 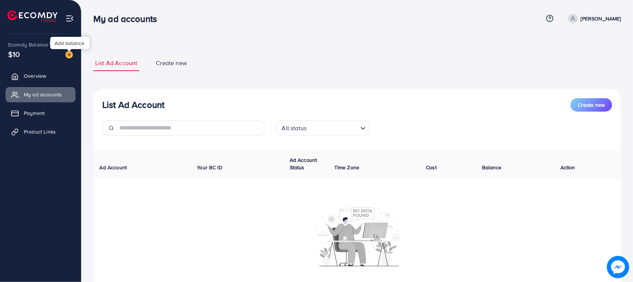 I want to click on span: Action, so click(x=568, y=167).